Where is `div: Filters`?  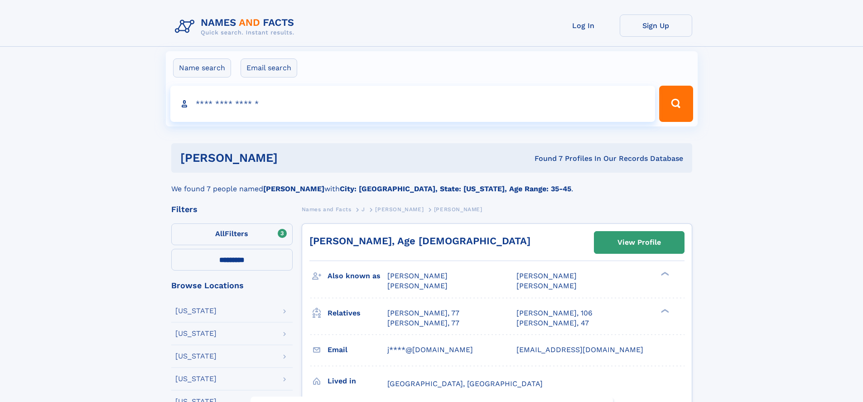 div: Filters is located at coordinates (232, 209).